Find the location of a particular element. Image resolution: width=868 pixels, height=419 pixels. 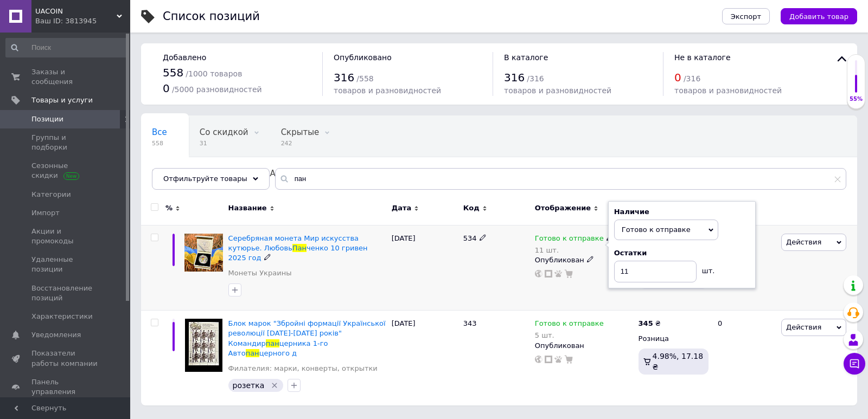

span: Сезонные скидки is located at coordinates (66, 171).